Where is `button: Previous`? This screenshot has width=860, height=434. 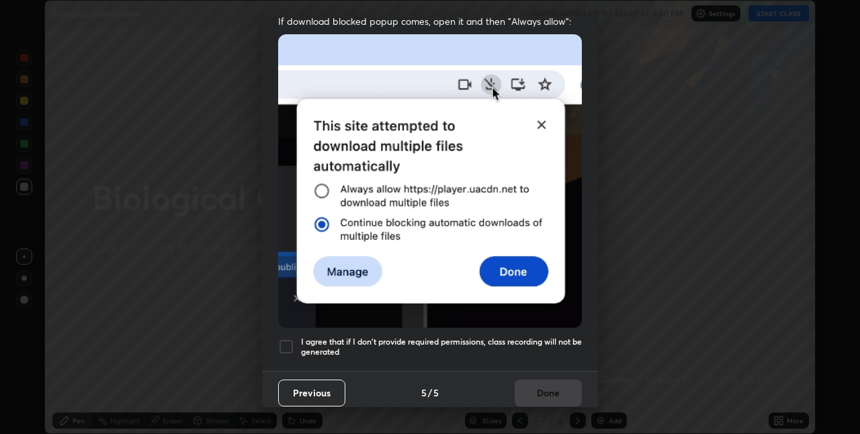 button: Previous is located at coordinates (312, 393).